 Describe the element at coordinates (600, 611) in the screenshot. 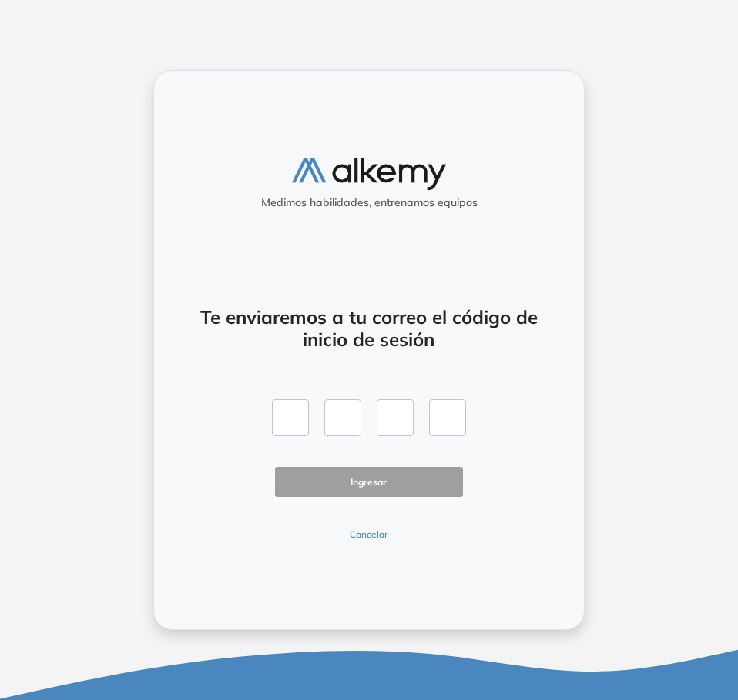

I see `div: Widget de chat` at that location.